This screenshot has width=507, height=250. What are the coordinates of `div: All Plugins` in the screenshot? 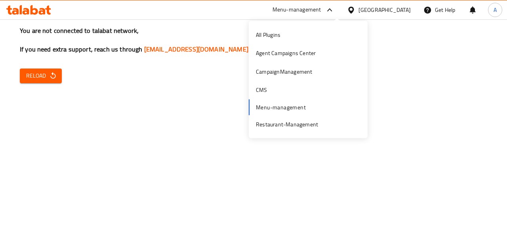 It's located at (268, 35).